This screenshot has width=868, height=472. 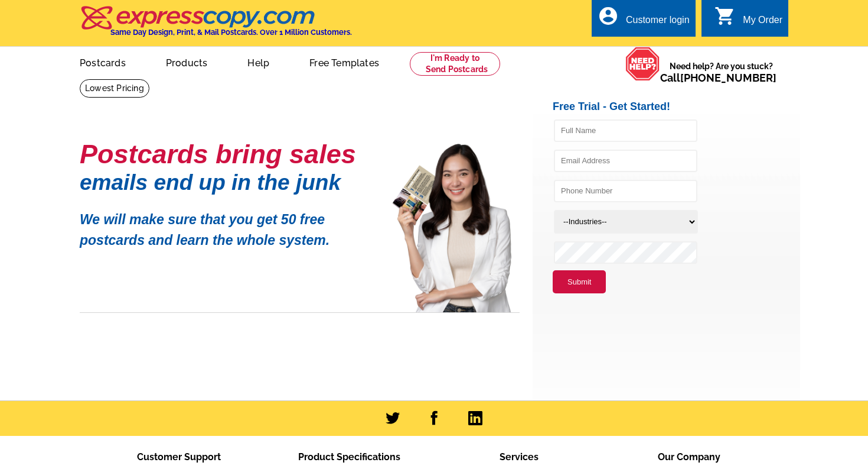 What do you see at coordinates (186, 62) in the screenshot?
I see `a: Products` at bounding box center [186, 62].